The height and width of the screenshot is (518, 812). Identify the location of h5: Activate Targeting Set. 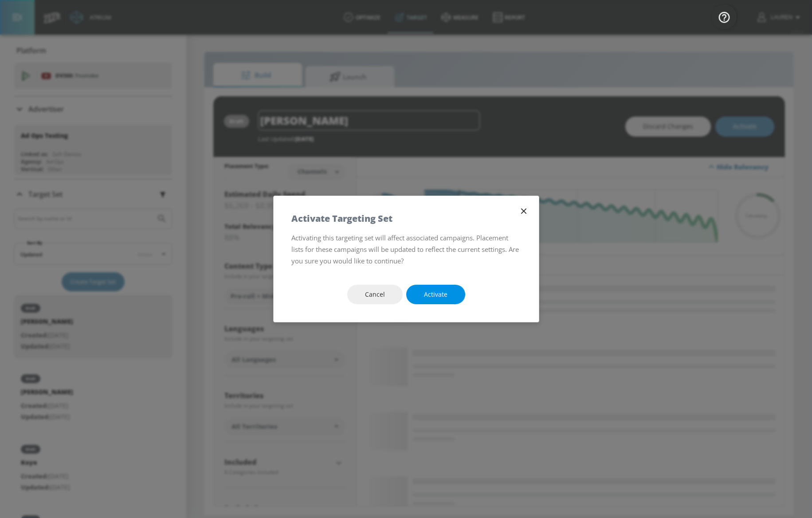
(341, 218).